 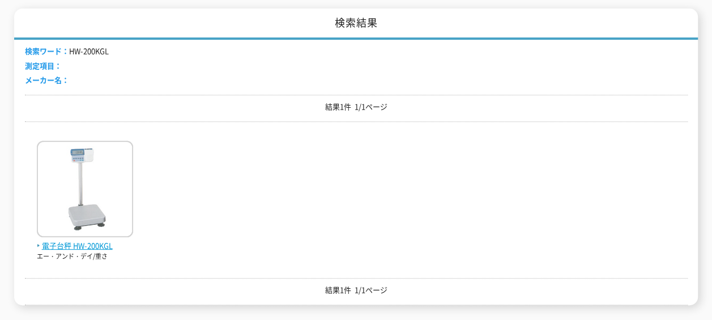 What do you see at coordinates (85, 240) in the screenshot?
I see `a: 電子台秤 HW-200KGL` at bounding box center [85, 240].